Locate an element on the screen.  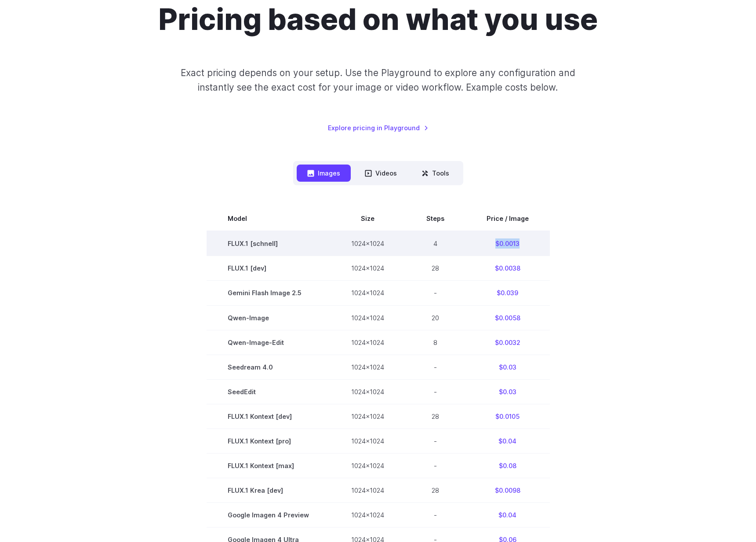
button: Images is located at coordinates (323, 173).